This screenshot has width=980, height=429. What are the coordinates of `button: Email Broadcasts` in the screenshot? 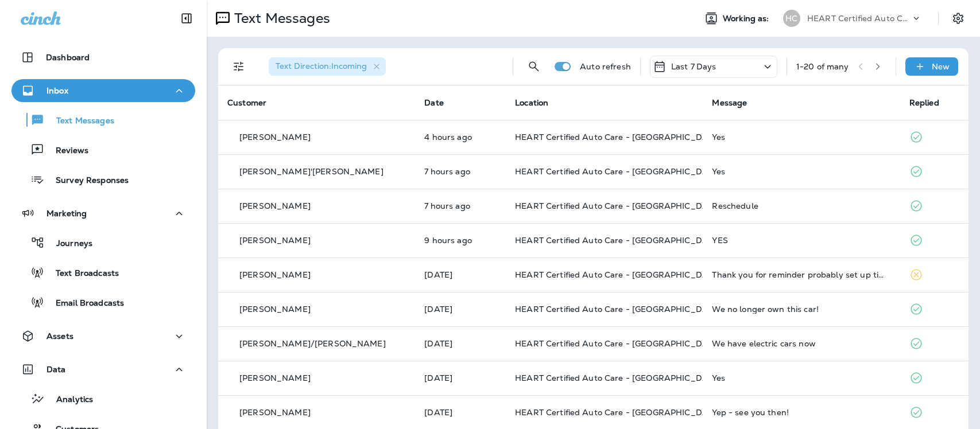 It's located at (103, 302).